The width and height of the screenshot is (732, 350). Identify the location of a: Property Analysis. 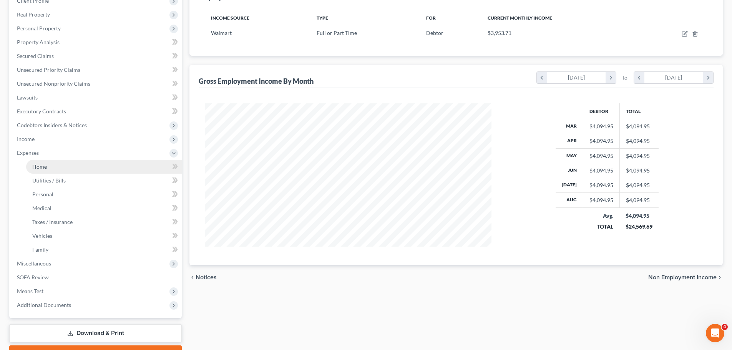
(96, 42).